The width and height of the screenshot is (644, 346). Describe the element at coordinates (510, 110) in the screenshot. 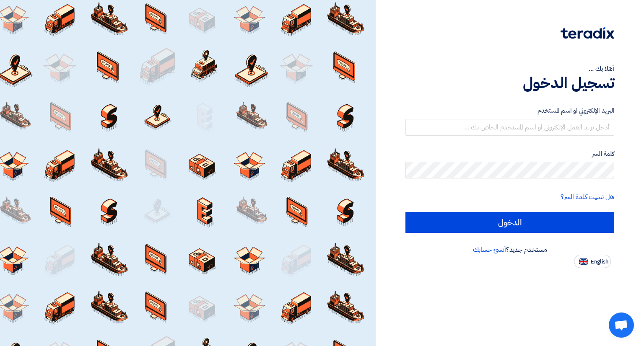

I see `label: البريد الإلكتروني او اسم المستخدم` at that location.